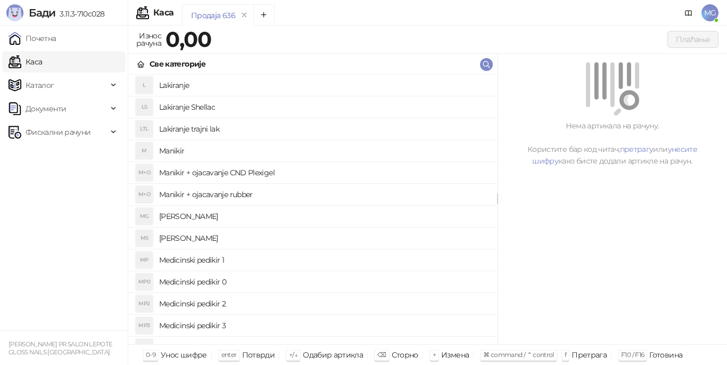 The image size is (727, 365). Describe the element at coordinates (710, 13) in the screenshot. I see `span: MG` at that location.